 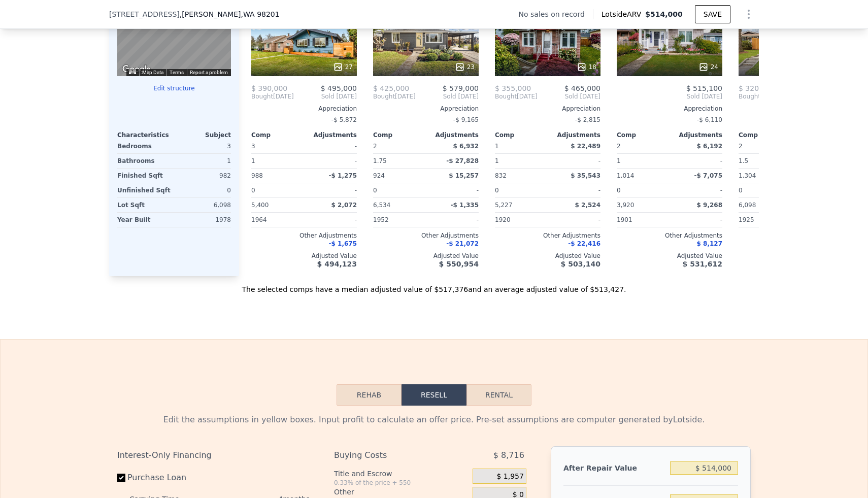 What do you see at coordinates (702, 264) in the screenshot?
I see `span: $ 531,612` at bounding box center [702, 264].